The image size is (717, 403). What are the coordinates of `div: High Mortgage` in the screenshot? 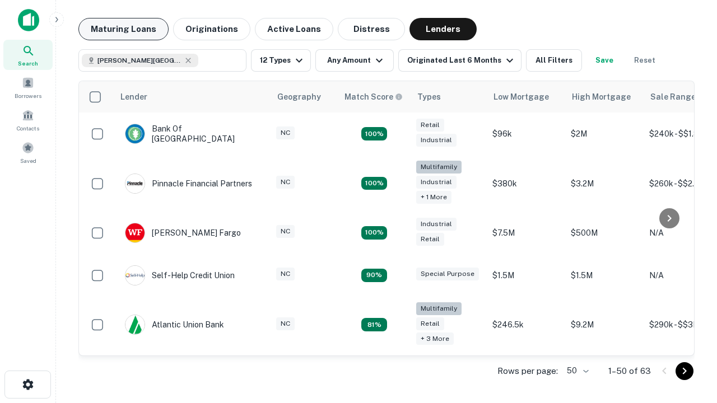 It's located at (601, 97).